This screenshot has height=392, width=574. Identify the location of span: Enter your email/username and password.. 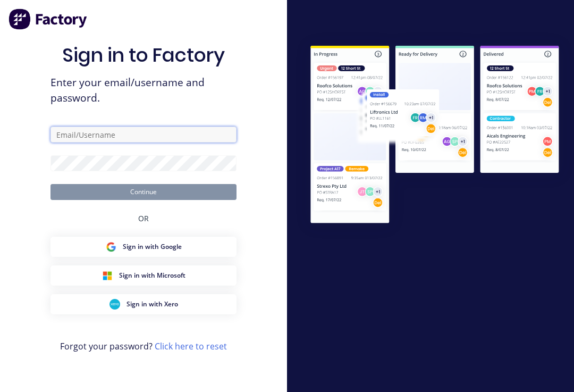
(143, 91).